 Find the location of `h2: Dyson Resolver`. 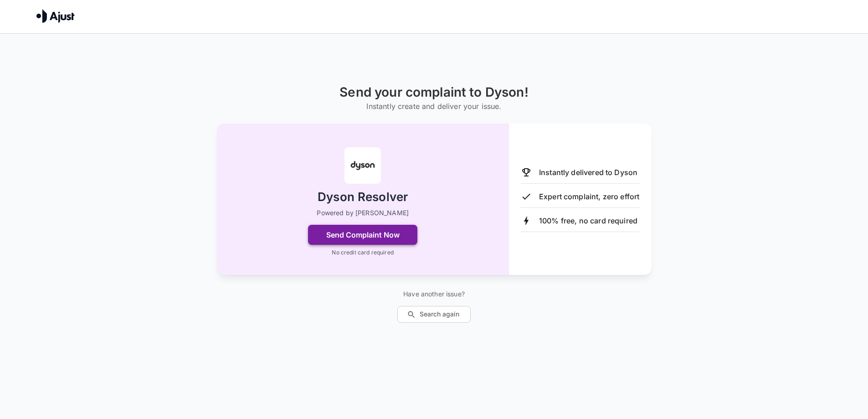

h2: Dyson Resolver is located at coordinates (363, 197).